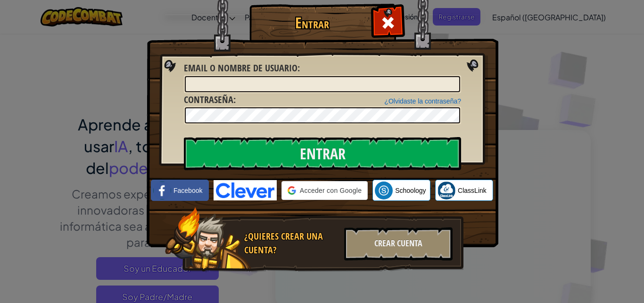  I want to click on div: Crear Cuenta, so click(399, 244).